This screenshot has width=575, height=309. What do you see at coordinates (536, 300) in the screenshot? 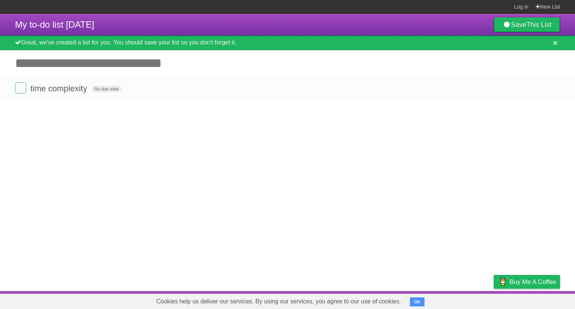
I see `a: Suggest a feature` at bounding box center [536, 300].